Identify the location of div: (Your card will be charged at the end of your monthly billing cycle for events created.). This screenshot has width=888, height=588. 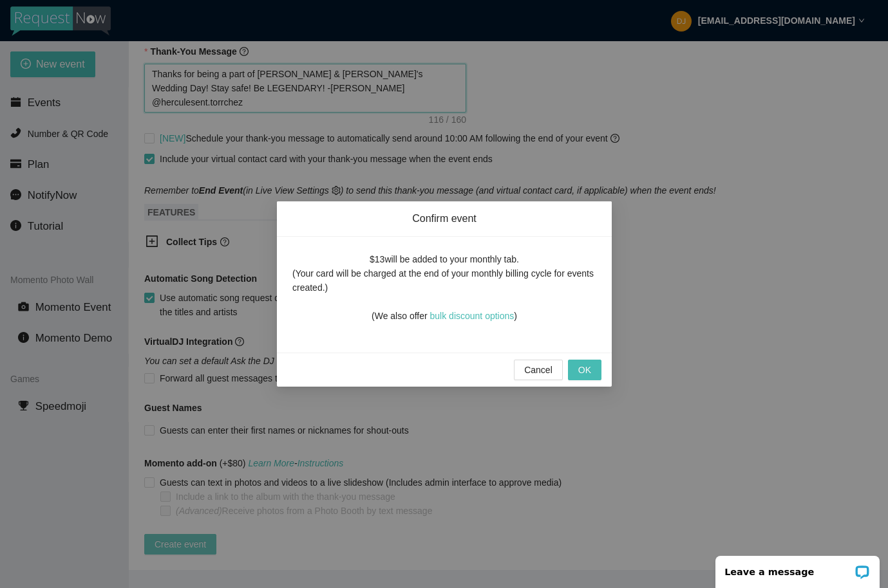
(444, 280).